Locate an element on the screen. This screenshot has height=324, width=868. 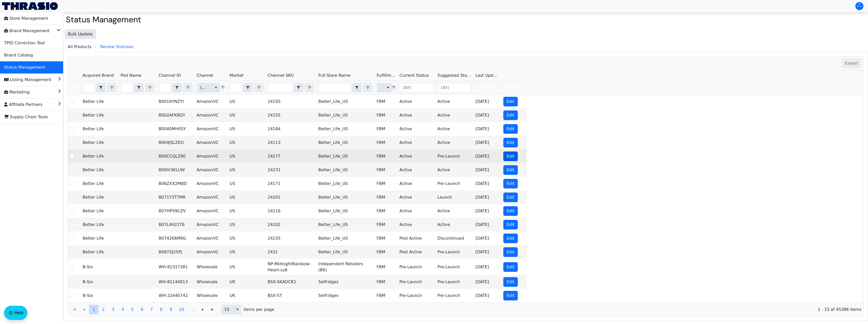
button: Go to the next page is located at coordinates (203, 310).